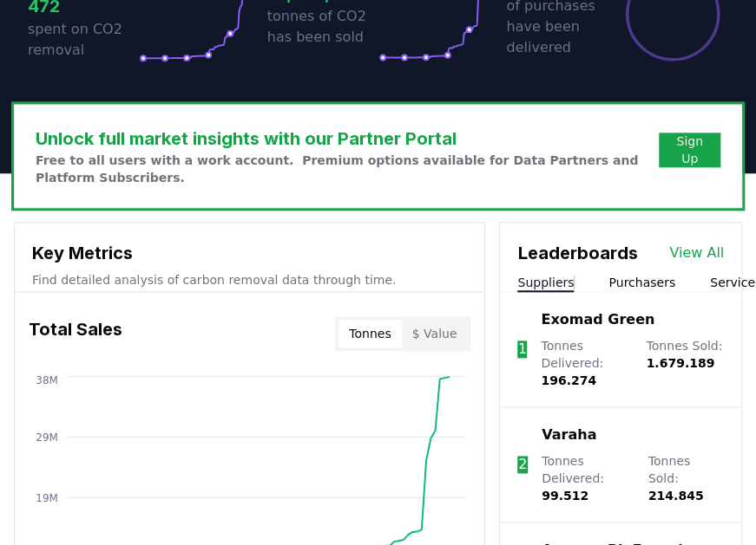 Image resolution: width=756 pixels, height=545 pixels. Describe the element at coordinates (47, 380) in the screenshot. I see `tspan: 38M` at that location.